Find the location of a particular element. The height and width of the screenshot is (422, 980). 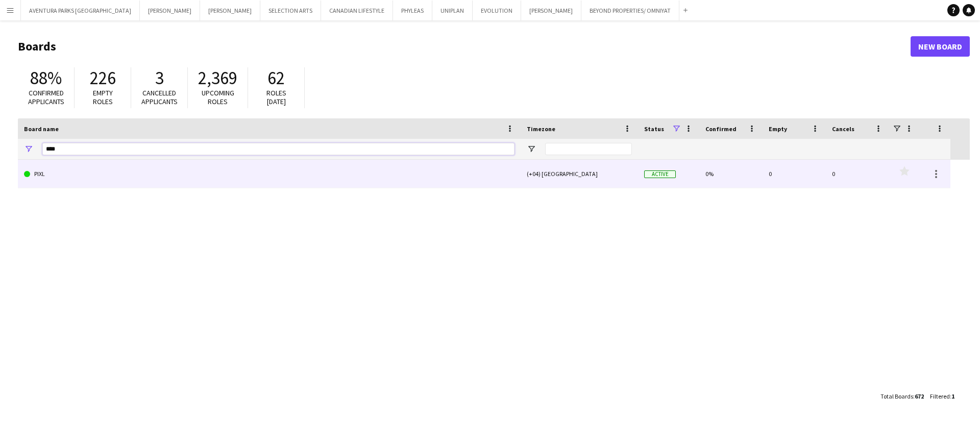

span: 3 is located at coordinates (159, 78).